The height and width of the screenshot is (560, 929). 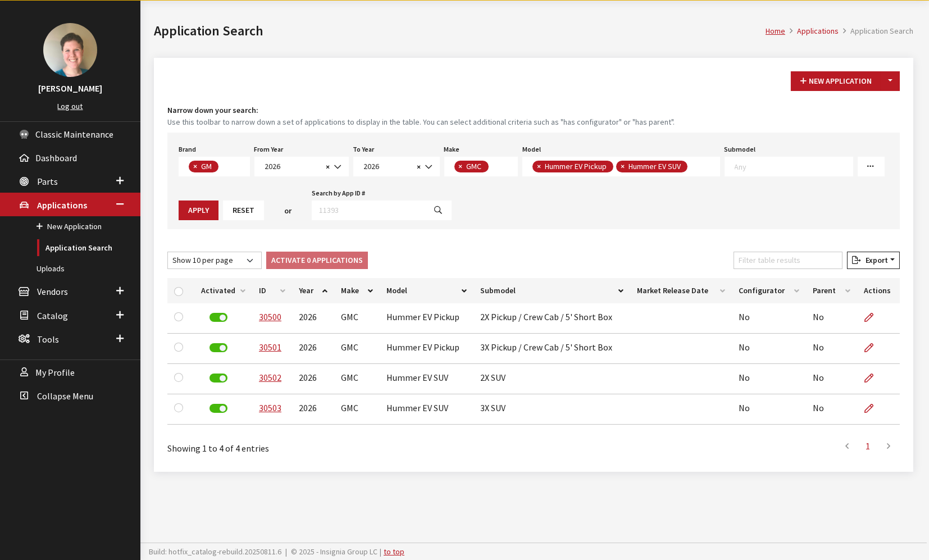 What do you see at coordinates (393, 551) in the screenshot?
I see `a: to top` at bounding box center [393, 551].